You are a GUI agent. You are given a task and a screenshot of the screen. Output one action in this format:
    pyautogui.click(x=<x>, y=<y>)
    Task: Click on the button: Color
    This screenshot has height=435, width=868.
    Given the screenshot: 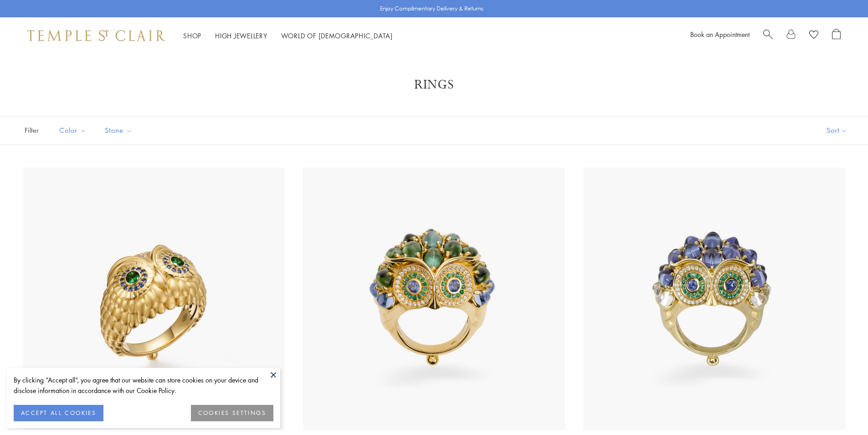 What is the action you would take?
    pyautogui.click(x=73, y=130)
    